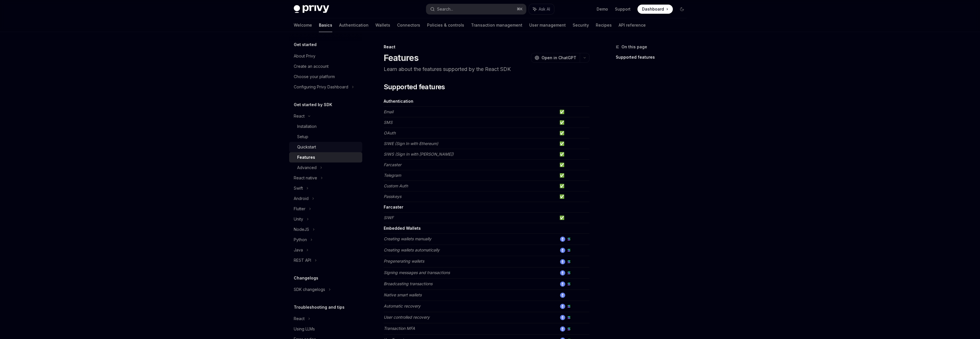 The width and height of the screenshot is (980, 339). Describe the element at coordinates (299, 219) in the screenshot. I see `div: Unity` at that location.